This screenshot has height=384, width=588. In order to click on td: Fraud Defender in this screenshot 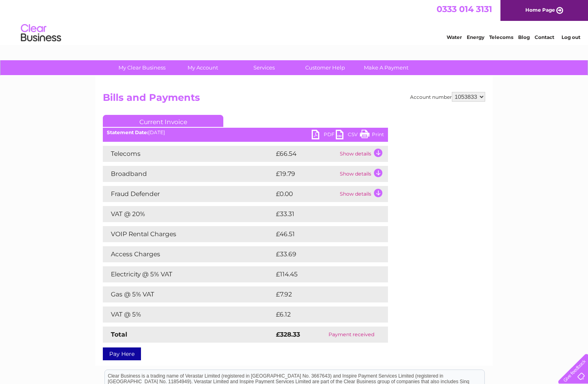, I will do `click(188, 194)`.